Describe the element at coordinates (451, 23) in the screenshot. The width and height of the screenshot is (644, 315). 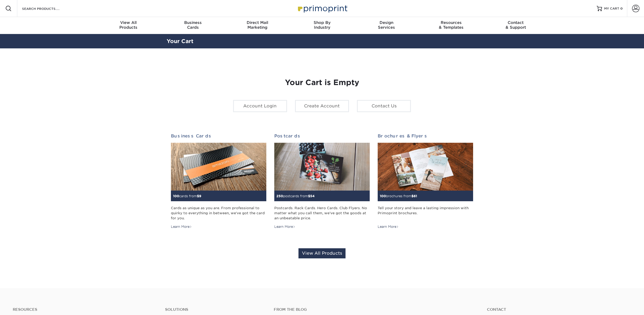
I see `span: Resources` at that location.